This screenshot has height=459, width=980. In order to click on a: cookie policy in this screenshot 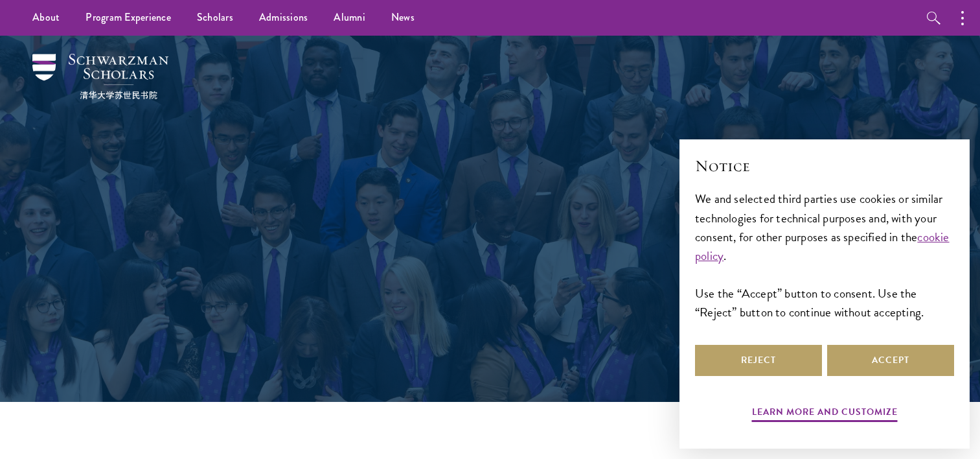, I will do `click(821, 246)`.